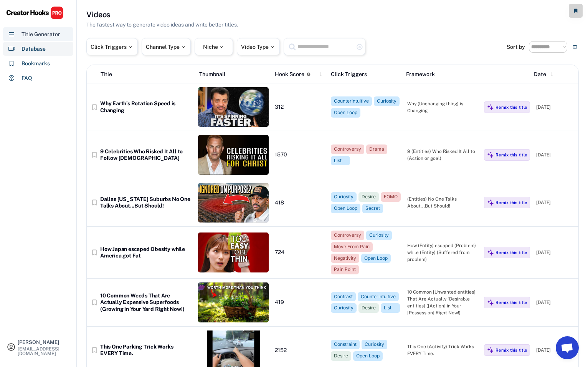 Image resolution: width=588 pixels, height=367 pixels. What do you see at coordinates (233, 107) in the screenshot?
I see `img: thumbnail%20%2862%29.jpg` at bounding box center [233, 107].